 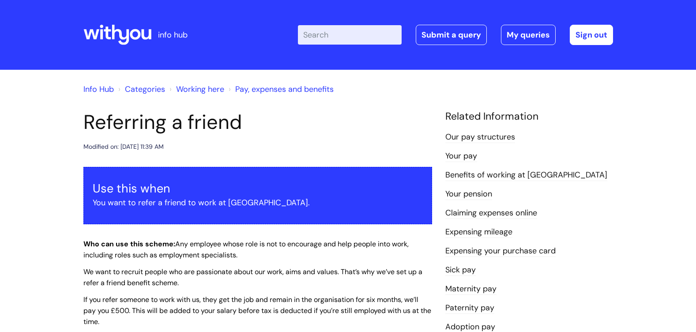 I want to click on a: Expensing your purchase card, so click(x=501, y=251).